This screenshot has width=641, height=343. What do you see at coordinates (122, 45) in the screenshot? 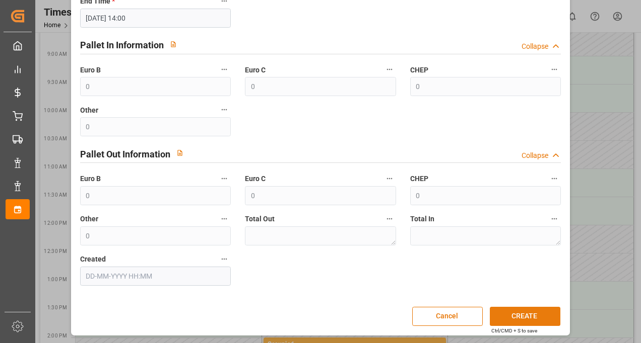
I see `h2: Pallet In Information` at bounding box center [122, 45].